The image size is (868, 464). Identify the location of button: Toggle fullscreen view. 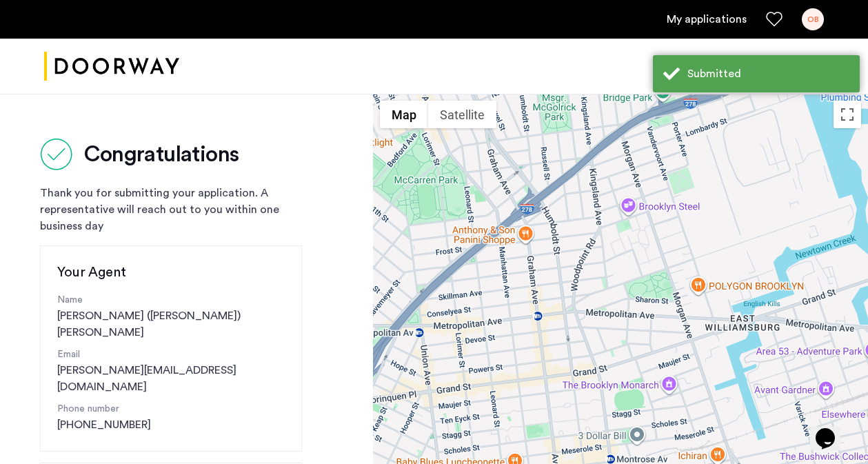
(847, 114).